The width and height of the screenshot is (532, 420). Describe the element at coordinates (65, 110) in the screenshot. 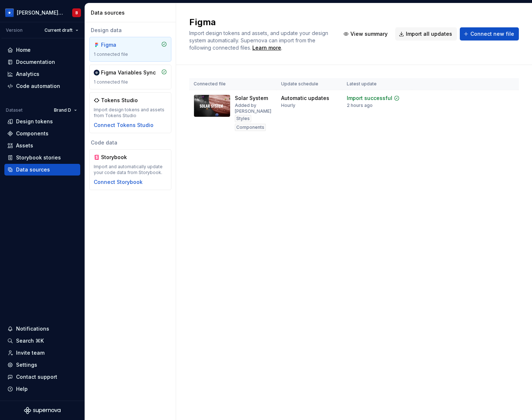

I see `button: Brand D` at that location.